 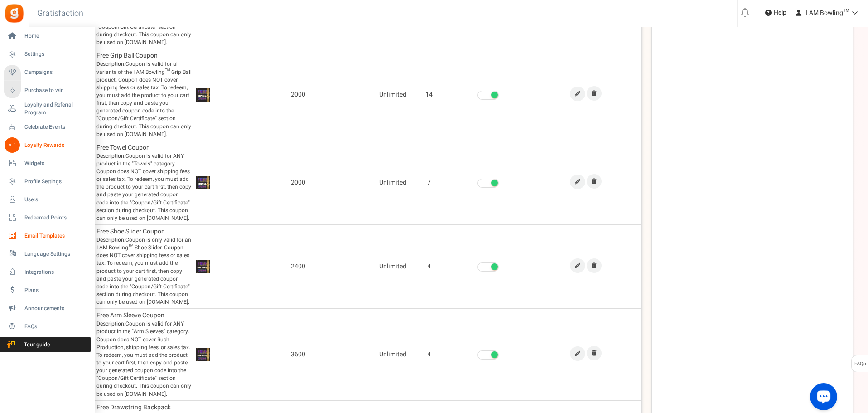 I want to click on a: Campaigns, so click(x=47, y=72).